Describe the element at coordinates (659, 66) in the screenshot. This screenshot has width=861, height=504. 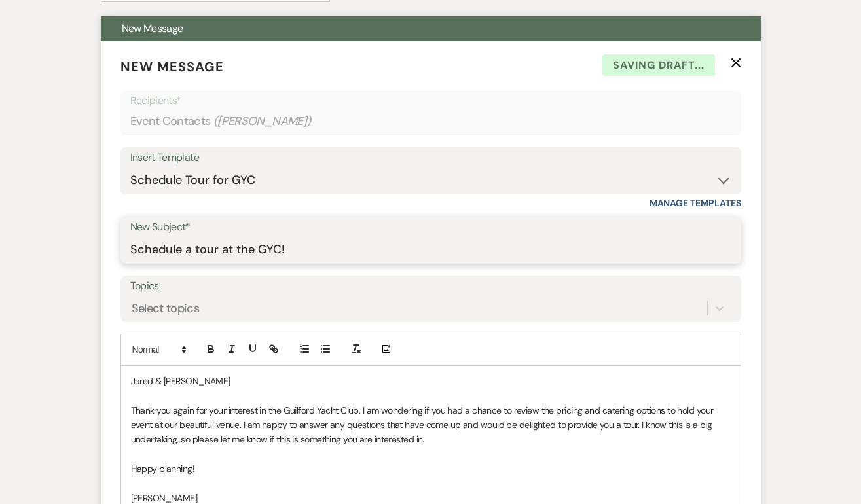
I see `span: Saving draft...` at that location.